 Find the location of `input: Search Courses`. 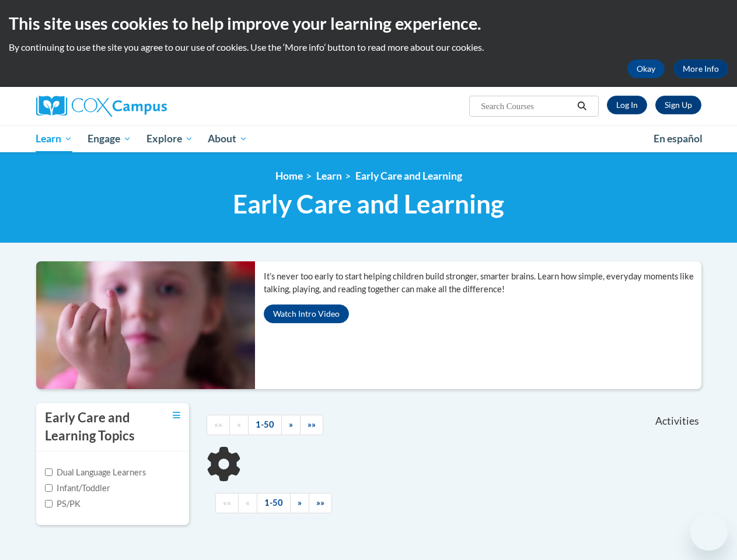

input: Search Courses is located at coordinates (526, 106).